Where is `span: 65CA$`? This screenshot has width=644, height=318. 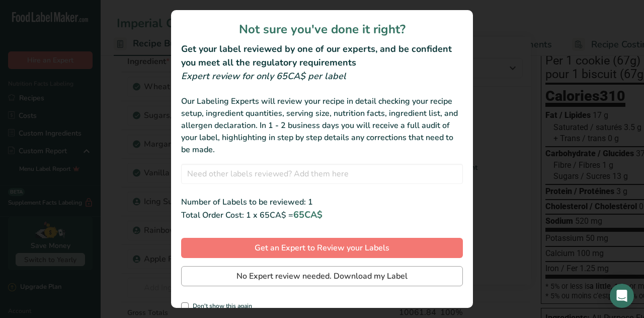 span: 65CA$ is located at coordinates (308, 214).